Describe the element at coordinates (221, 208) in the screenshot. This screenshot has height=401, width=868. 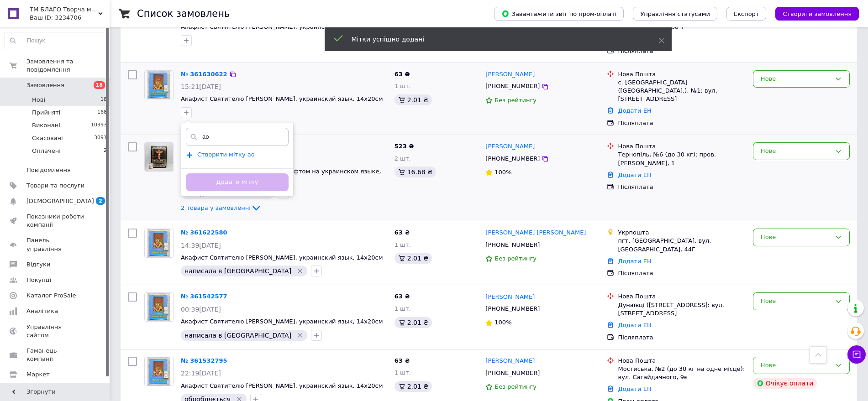
I see `a: 2 товара у замовленні` at that location.